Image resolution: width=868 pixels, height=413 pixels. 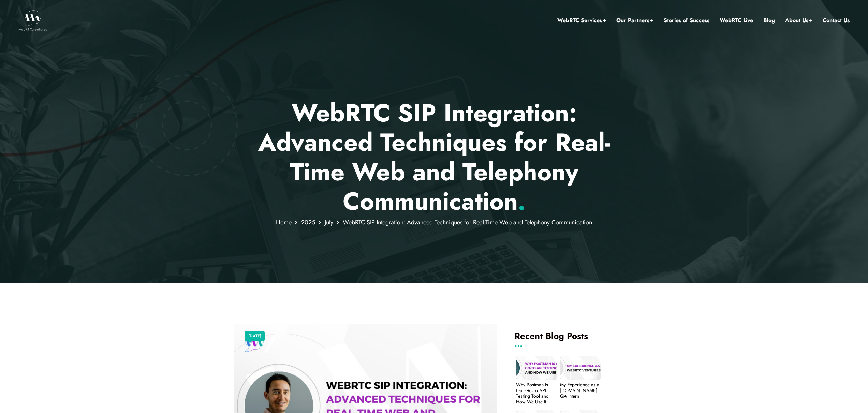 What do you see at coordinates (284, 223) in the screenshot?
I see `span: Home` at bounding box center [284, 223].